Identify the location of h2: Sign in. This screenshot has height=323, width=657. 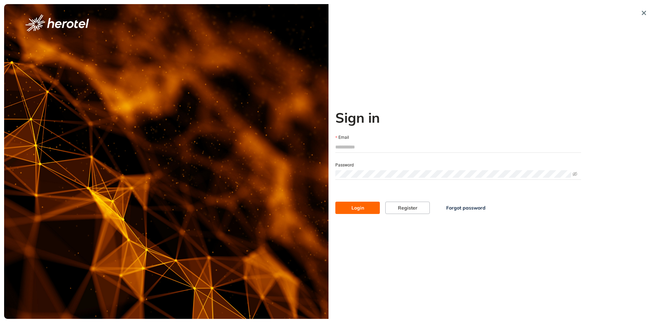
(458, 118).